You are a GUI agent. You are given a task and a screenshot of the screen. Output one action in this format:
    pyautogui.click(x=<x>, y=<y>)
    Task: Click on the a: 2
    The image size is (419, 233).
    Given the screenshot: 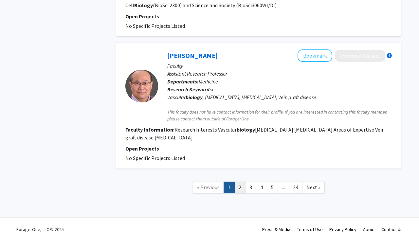 What is the action you would take?
    pyautogui.click(x=240, y=187)
    